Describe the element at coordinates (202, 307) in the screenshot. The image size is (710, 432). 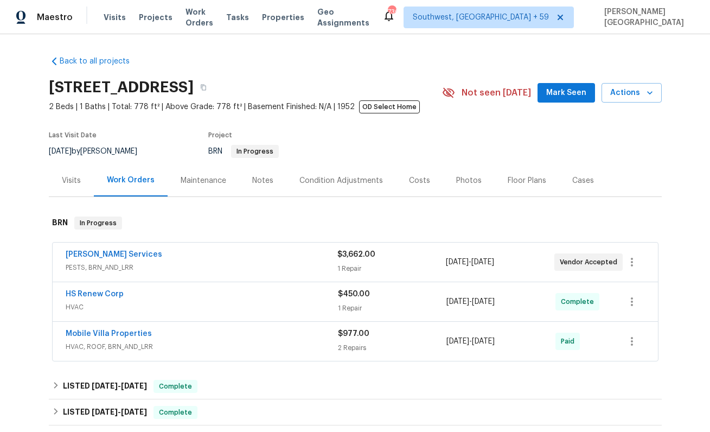
I see `span: HVAC` at that location.